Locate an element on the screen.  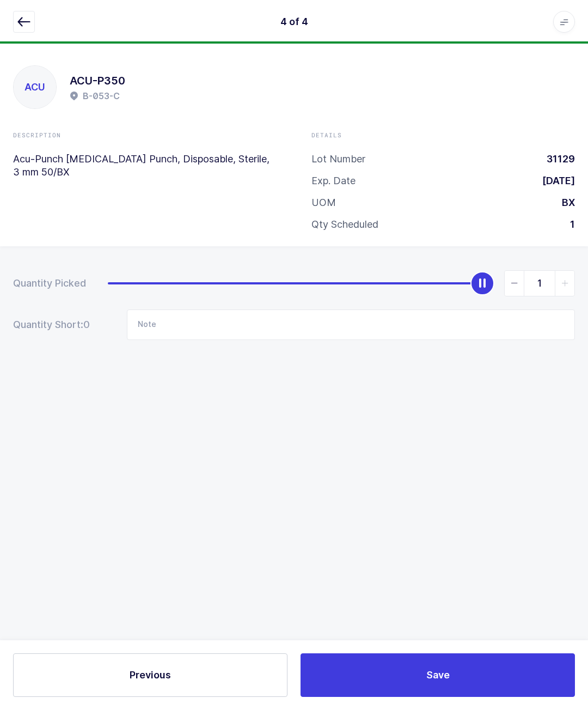
div: Lot Number is located at coordinates (338, 159).